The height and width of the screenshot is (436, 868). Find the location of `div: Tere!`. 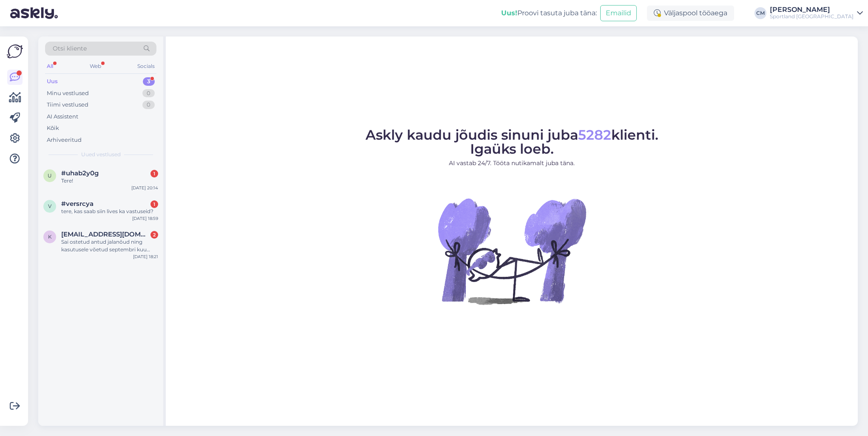

div: Tere! is located at coordinates (110, 181).